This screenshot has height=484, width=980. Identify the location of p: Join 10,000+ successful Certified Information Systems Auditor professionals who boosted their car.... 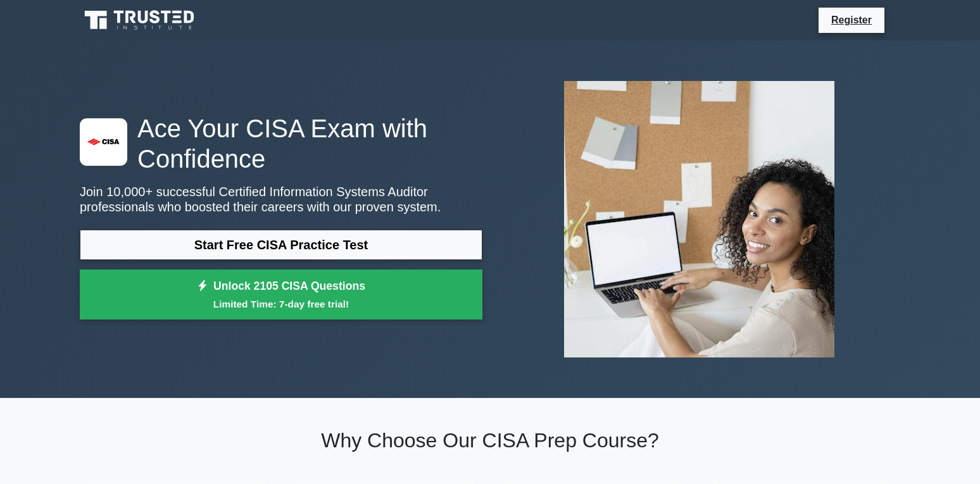
(281, 200).